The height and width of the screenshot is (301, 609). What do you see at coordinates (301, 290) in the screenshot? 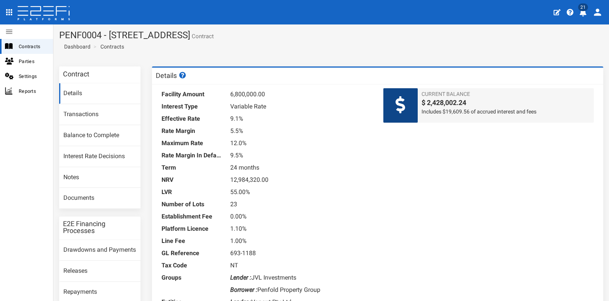
I see `dd: Penfold Property Group` at bounding box center [301, 290].